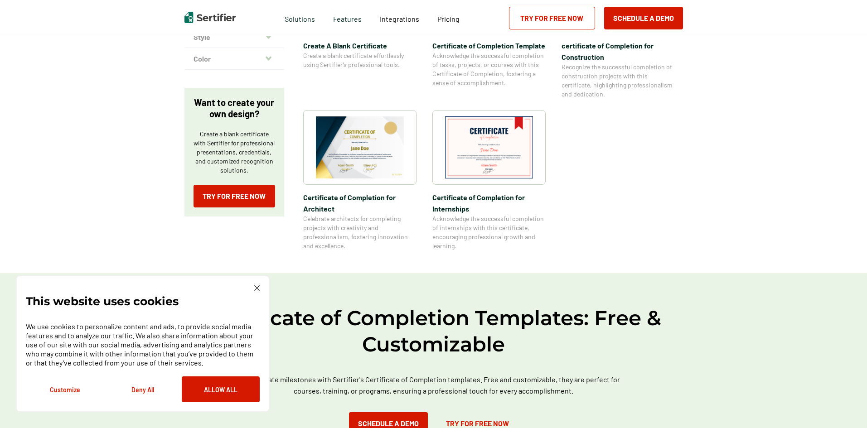  Describe the element at coordinates (347, 18) in the screenshot. I see `span: Features` at that location.